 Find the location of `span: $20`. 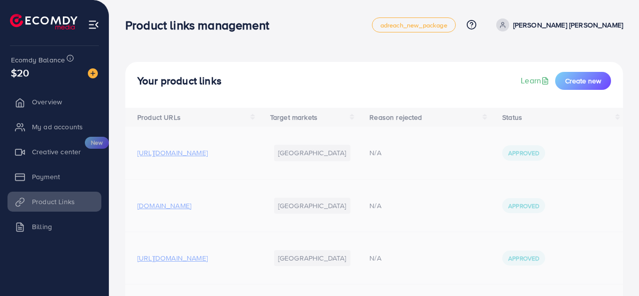

span: $20 is located at coordinates (20, 72).